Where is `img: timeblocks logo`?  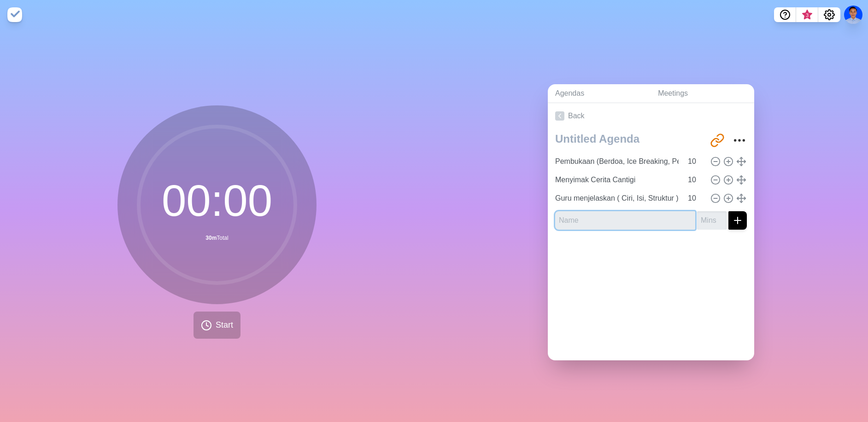
img: timeblocks logo is located at coordinates (15, 15).